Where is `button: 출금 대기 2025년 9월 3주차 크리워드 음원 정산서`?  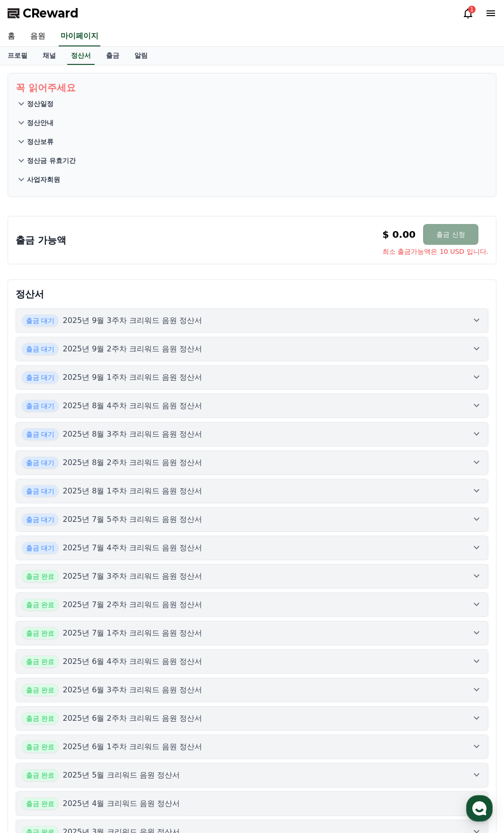 button: 출금 대기 2025년 9월 3주차 크리워드 음원 정산서 is located at coordinates (252, 321).